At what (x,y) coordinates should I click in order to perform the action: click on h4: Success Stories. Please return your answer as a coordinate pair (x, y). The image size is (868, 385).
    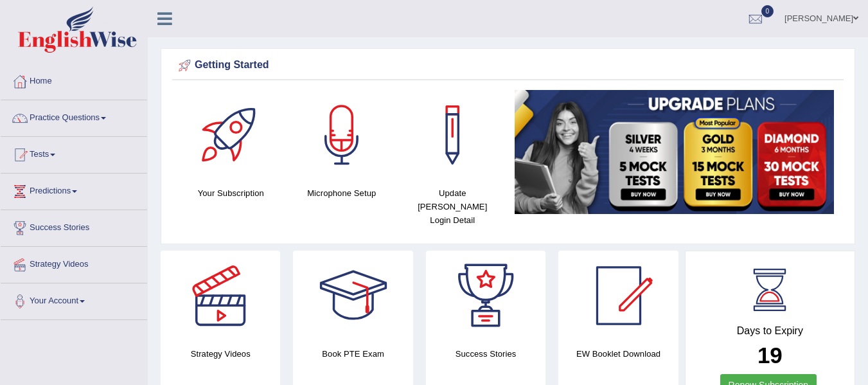
    Looking at the image, I should click on (486, 354).